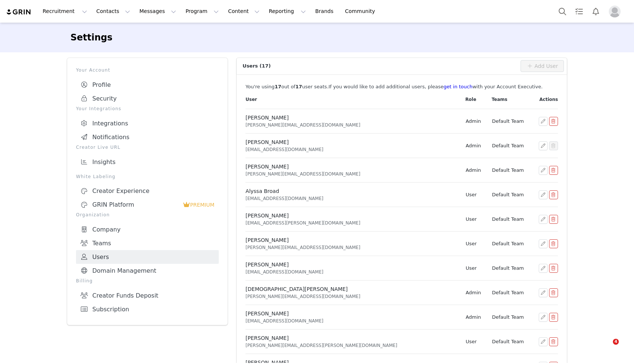  What do you see at coordinates (147, 257) in the screenshot?
I see `a: Users` at bounding box center [147, 257].